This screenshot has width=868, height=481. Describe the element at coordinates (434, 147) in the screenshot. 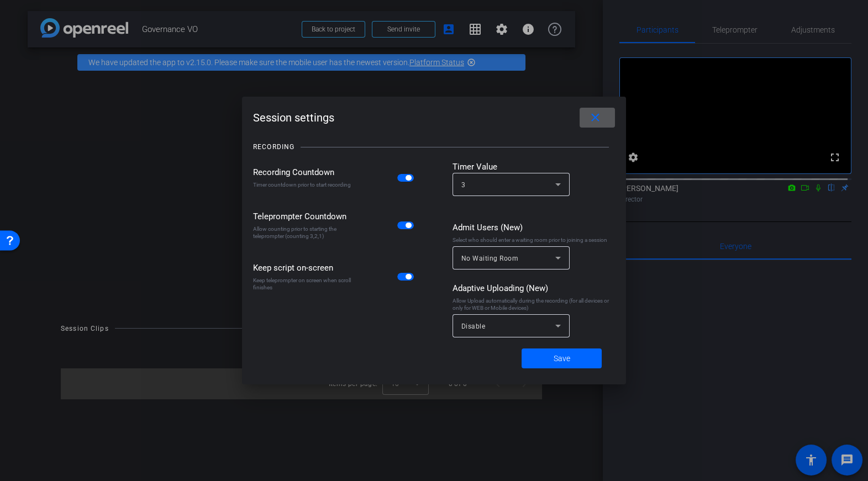

I see `openreel-title-line: RECORDING` at that location.